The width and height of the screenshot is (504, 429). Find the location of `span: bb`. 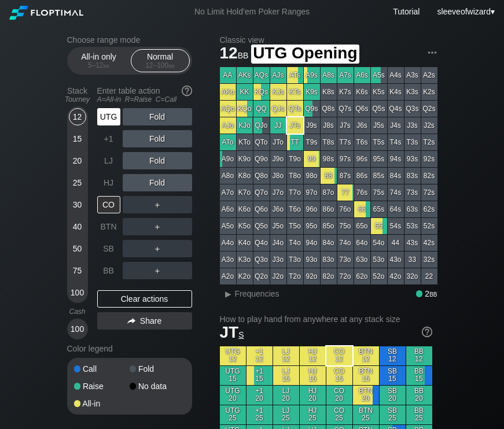

span: bb is located at coordinates (106, 65).